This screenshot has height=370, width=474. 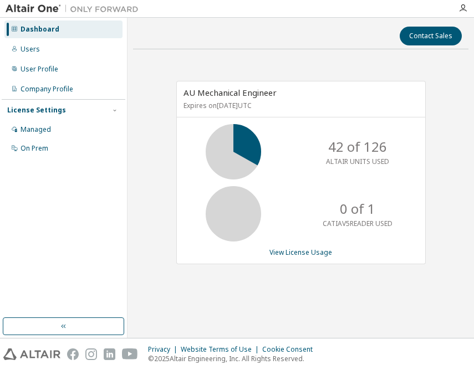 I want to click on img: youtube.svg, so click(x=130, y=354).